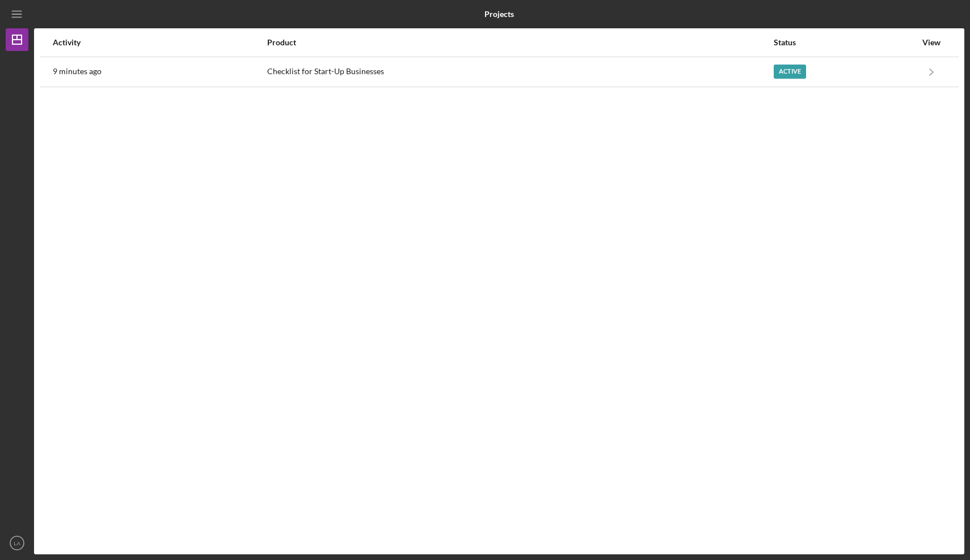 Image resolution: width=970 pixels, height=560 pixels. What do you see at coordinates (844, 43) in the screenshot?
I see `div: Status` at bounding box center [844, 43].